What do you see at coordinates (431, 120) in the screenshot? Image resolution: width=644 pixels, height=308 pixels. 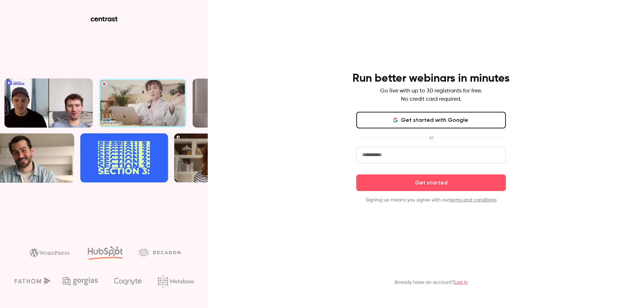 I see `button: Get started with Google` at bounding box center [431, 120].